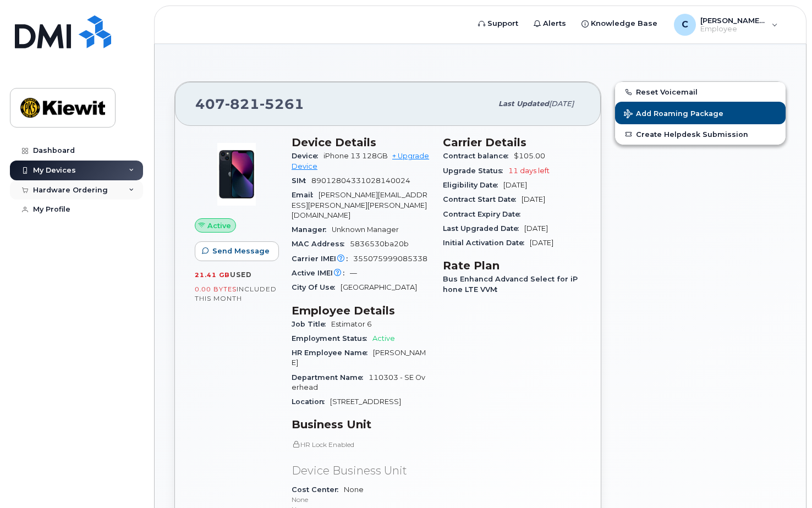 Image resolution: width=812 pixels, height=508 pixels. Describe the element at coordinates (524, 103) in the screenshot. I see `span: Last updated` at that location.